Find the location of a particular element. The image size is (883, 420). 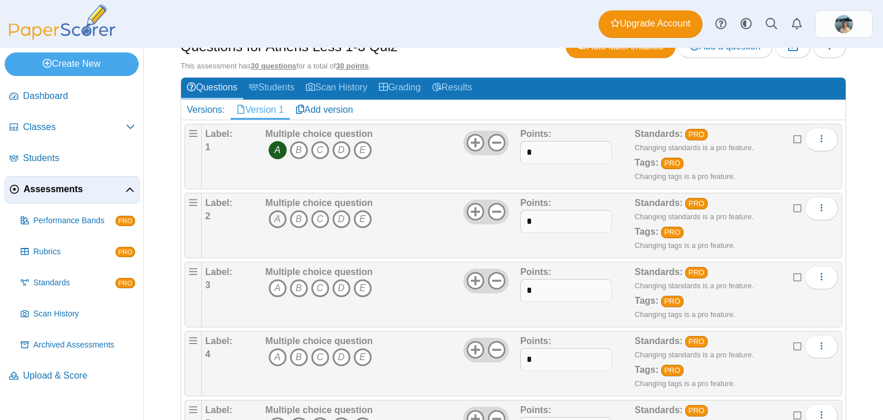

b: 3 is located at coordinates (207, 284).